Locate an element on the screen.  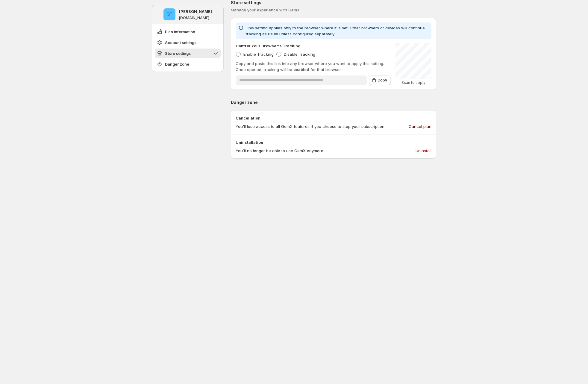
span: enabled is located at coordinates (301, 70).